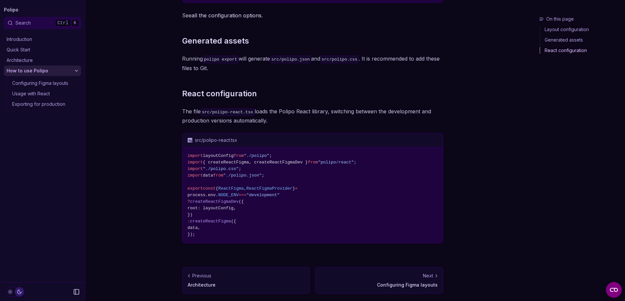 The height and width of the screenshot is (301, 625). I want to click on span: ReactFigmaProvider, so click(269, 189).